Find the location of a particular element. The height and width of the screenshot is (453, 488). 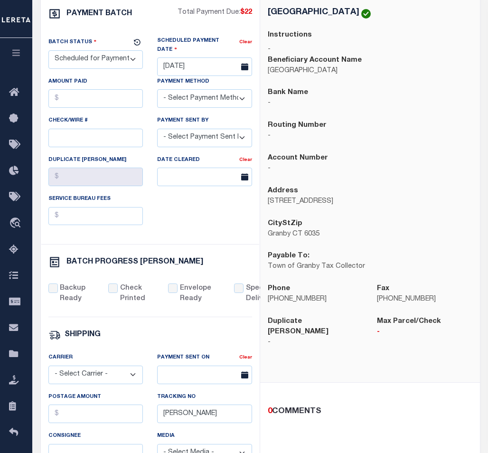

label: Tracking No is located at coordinates (176, 397).